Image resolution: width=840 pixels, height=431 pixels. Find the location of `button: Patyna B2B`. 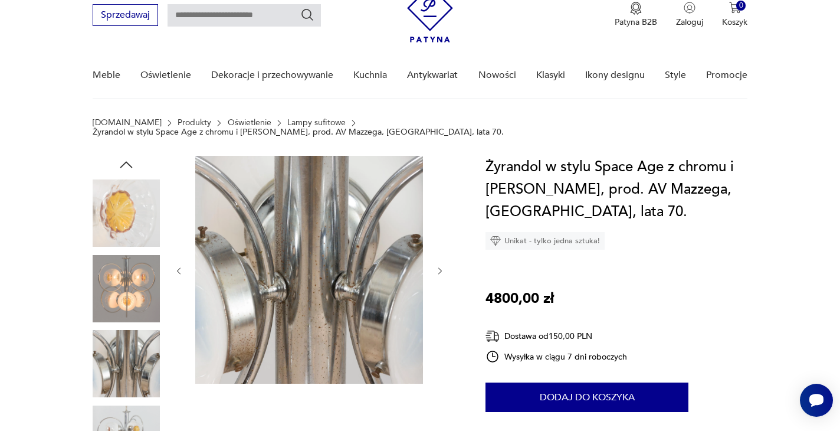

button: Patyna B2B is located at coordinates (636, 15).